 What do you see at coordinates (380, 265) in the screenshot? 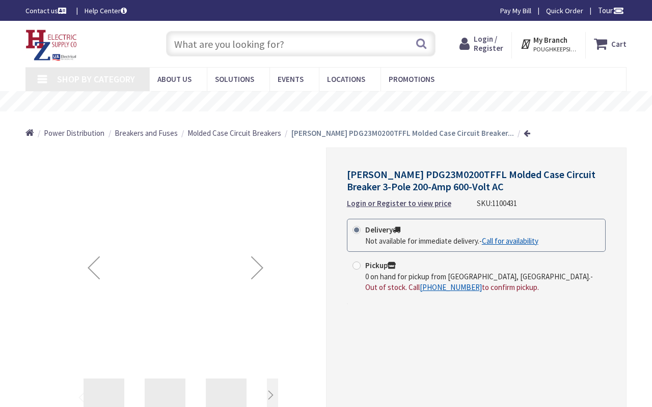
I see `strong: Pickup` at bounding box center [380, 265].